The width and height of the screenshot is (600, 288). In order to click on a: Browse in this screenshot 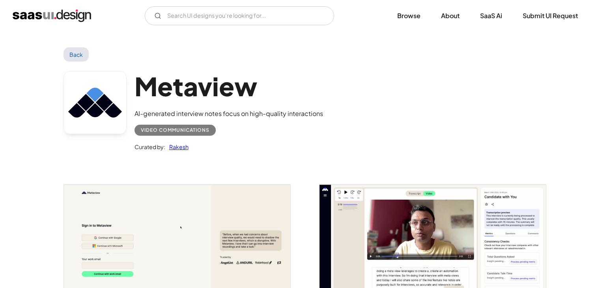, I will do `click(408, 16)`.